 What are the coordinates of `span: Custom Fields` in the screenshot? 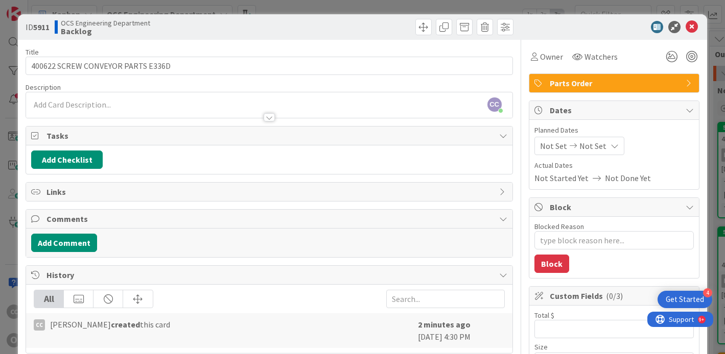 It's located at (615, 296).